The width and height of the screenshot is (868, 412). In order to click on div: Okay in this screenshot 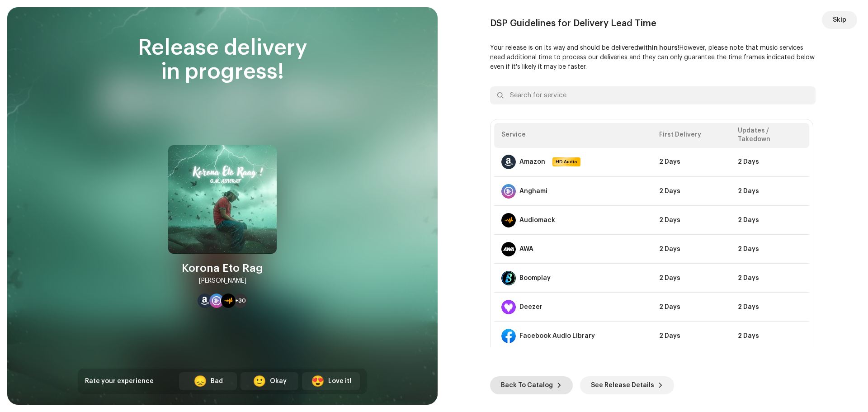, I will do `click(278, 381)`.